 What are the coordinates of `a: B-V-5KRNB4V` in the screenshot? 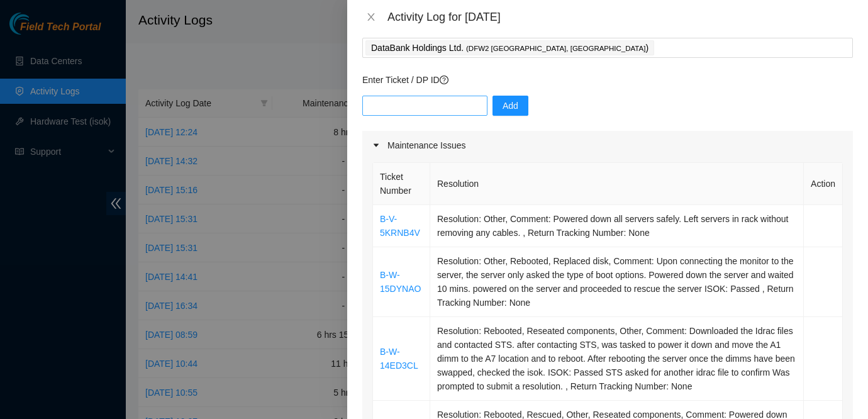 It's located at (400, 226).